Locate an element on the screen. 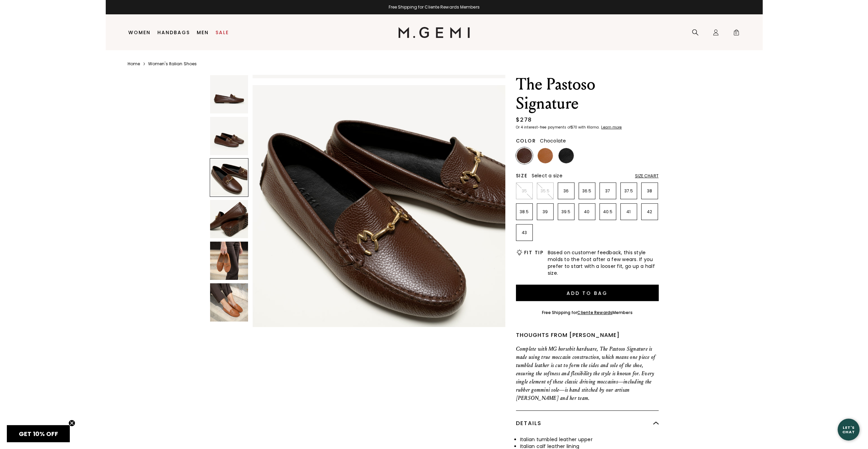 This screenshot has height=449, width=868. p: 37.5 is located at coordinates (629, 191).